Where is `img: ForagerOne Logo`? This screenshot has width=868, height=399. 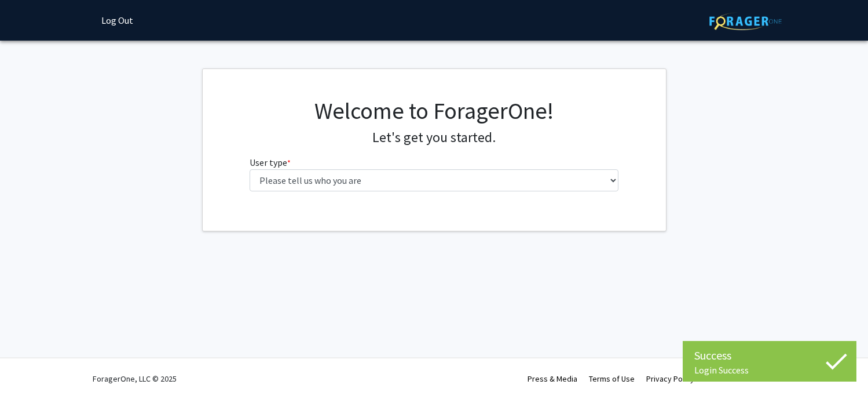 img: ForagerOne Logo is located at coordinates (745, 21).